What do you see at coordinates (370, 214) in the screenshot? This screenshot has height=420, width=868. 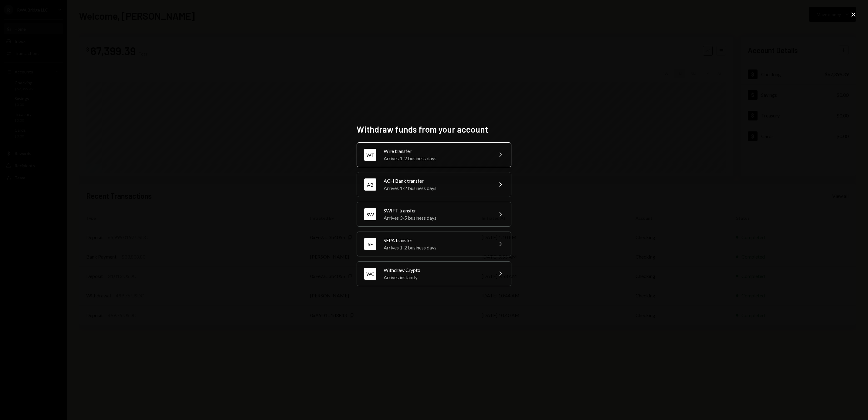 I see `div: SW` at bounding box center [370, 214].